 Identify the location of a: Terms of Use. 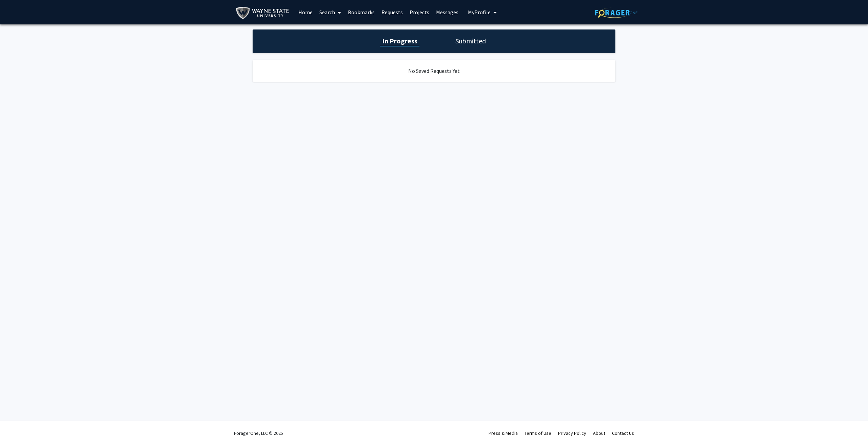
(538, 433).